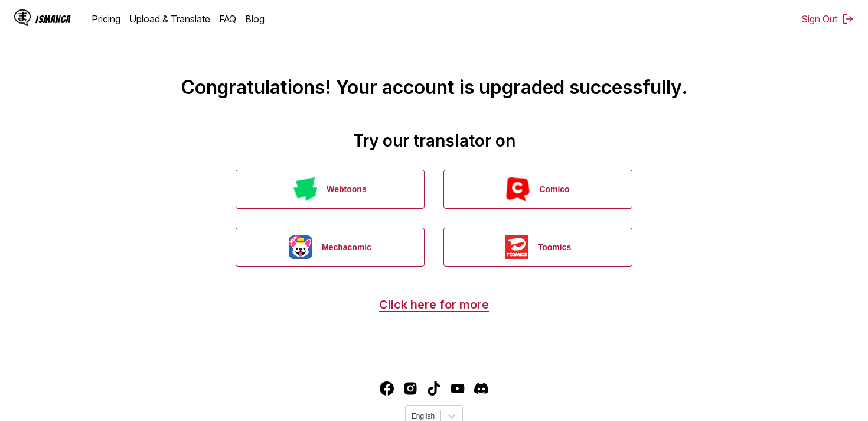  I want to click on a: Discord, so click(481, 389).